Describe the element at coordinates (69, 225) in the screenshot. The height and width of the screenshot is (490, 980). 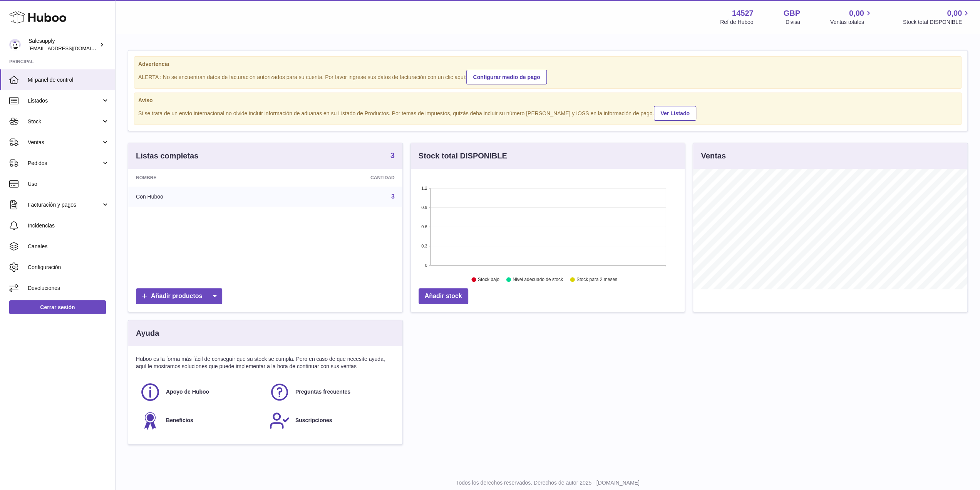
I see `span: Incidencias` at that location.